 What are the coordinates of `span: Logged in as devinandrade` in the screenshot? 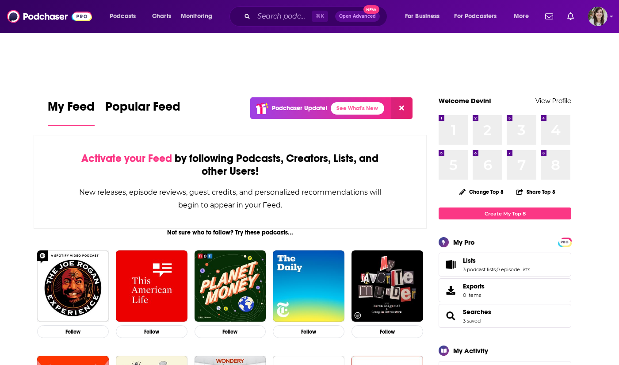 It's located at (597, 16).